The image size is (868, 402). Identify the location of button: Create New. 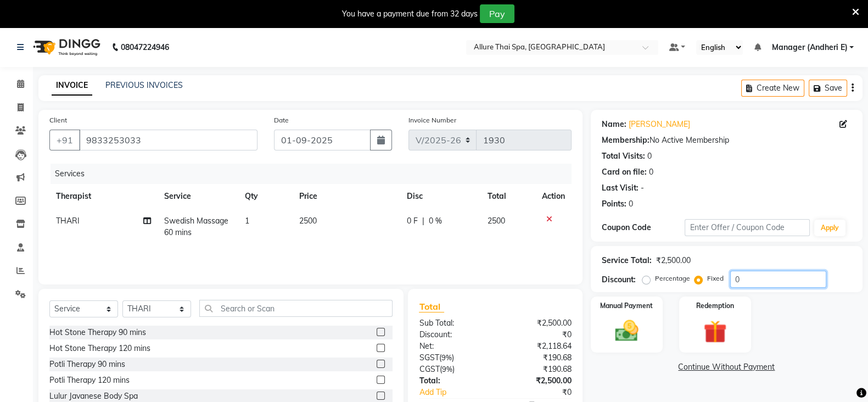
(772, 88).